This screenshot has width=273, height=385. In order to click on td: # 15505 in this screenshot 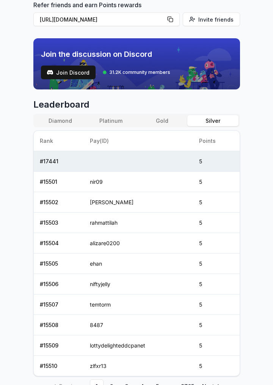, I will do `click(59, 264)`.